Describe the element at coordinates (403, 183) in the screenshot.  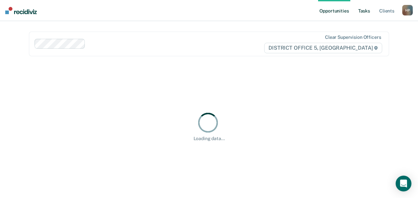
I see `div: Open Intercom Messenger` at that location.